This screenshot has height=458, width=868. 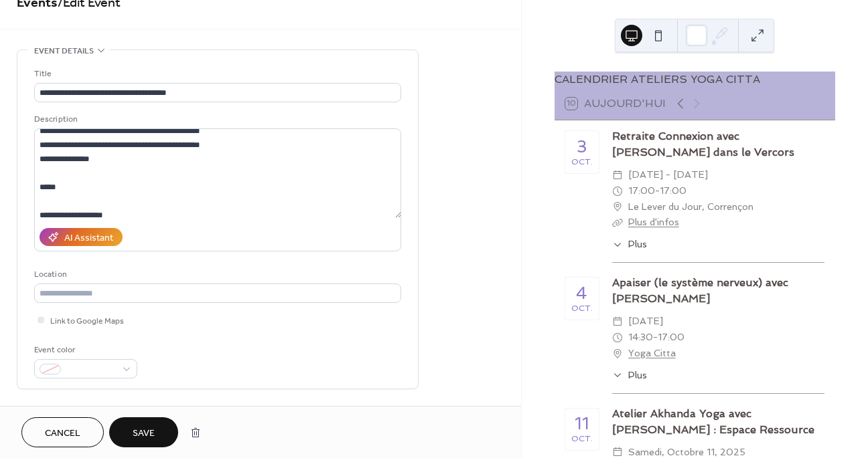 I want to click on button: AI Assistant, so click(x=81, y=237).